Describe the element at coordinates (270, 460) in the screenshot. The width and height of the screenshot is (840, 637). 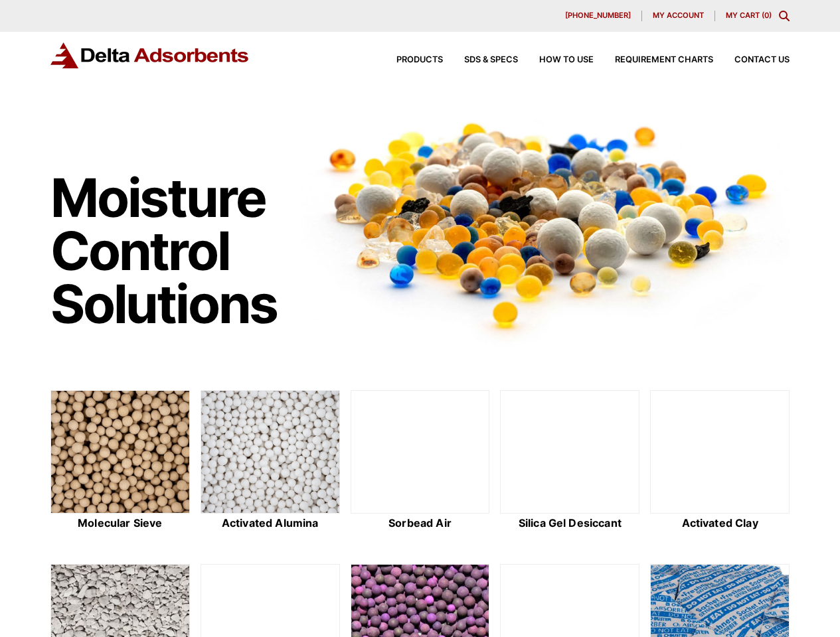
I see `a: Activated Alumina` at that location.